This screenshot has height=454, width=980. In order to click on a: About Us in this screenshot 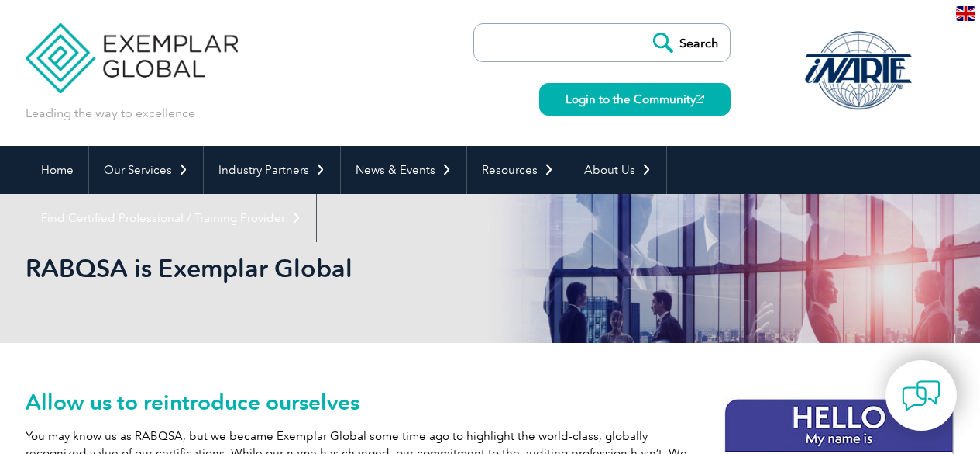, I will do `click(618, 170)`.